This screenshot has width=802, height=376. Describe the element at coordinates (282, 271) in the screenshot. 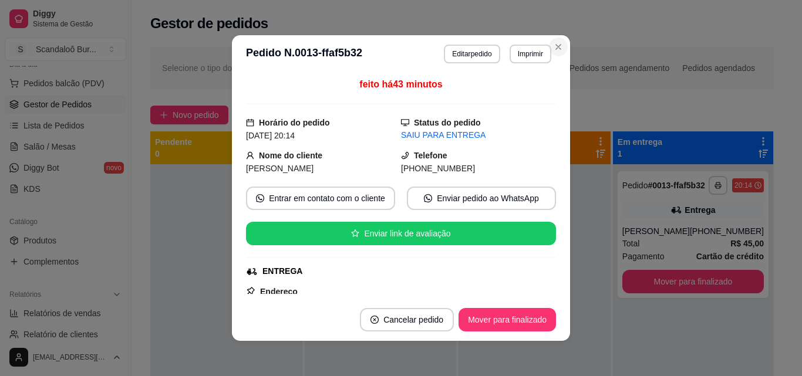

I see `div: ENTREGA` at that location.